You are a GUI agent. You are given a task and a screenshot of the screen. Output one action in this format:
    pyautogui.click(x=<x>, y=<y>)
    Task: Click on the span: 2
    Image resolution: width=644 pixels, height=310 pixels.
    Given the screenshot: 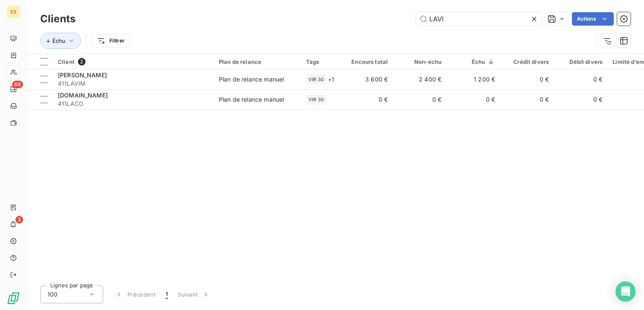 What is the action you would take?
    pyautogui.click(x=82, y=62)
    